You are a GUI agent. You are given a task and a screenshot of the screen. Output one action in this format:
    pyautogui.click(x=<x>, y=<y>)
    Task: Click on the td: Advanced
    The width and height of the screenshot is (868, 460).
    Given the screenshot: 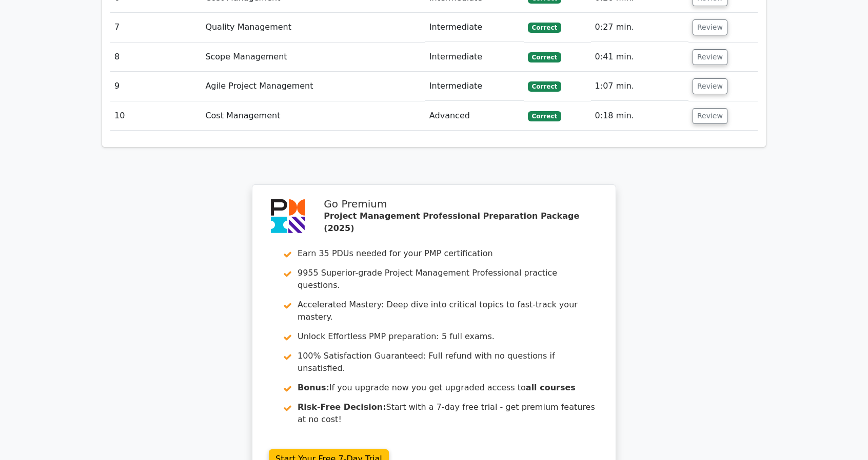 What is the action you would take?
    pyautogui.click(x=474, y=116)
    